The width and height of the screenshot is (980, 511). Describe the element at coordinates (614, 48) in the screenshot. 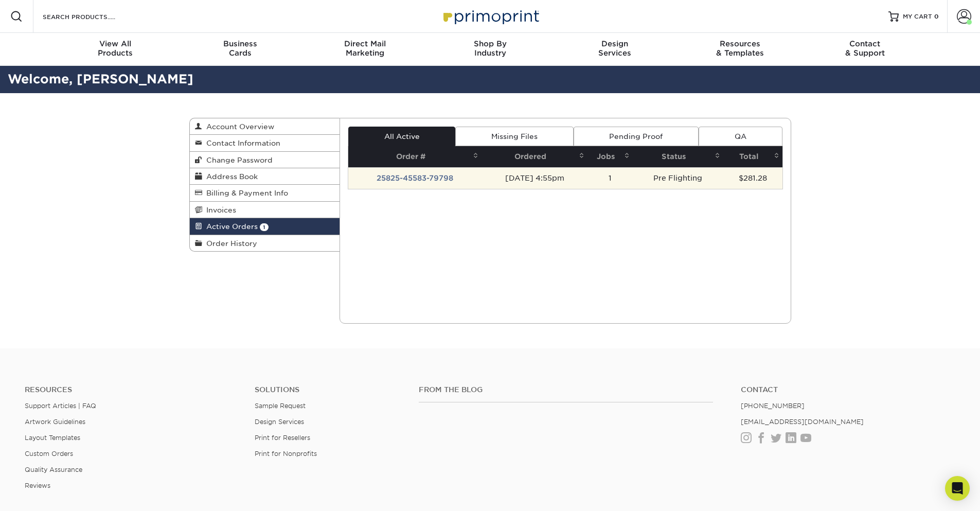

I see `div: Services` at that location.